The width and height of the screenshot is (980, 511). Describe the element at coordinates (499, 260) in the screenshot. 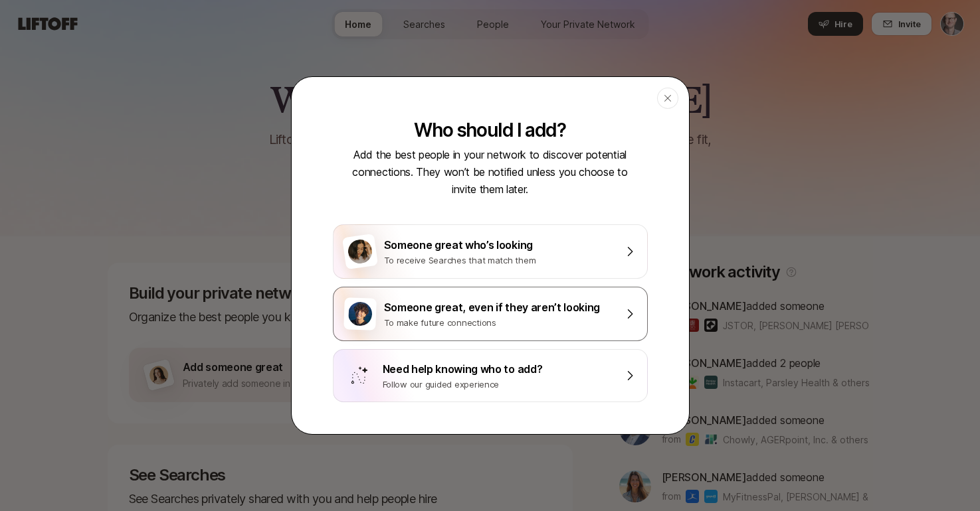

I see `p: To receive Searches that match them` at that location.